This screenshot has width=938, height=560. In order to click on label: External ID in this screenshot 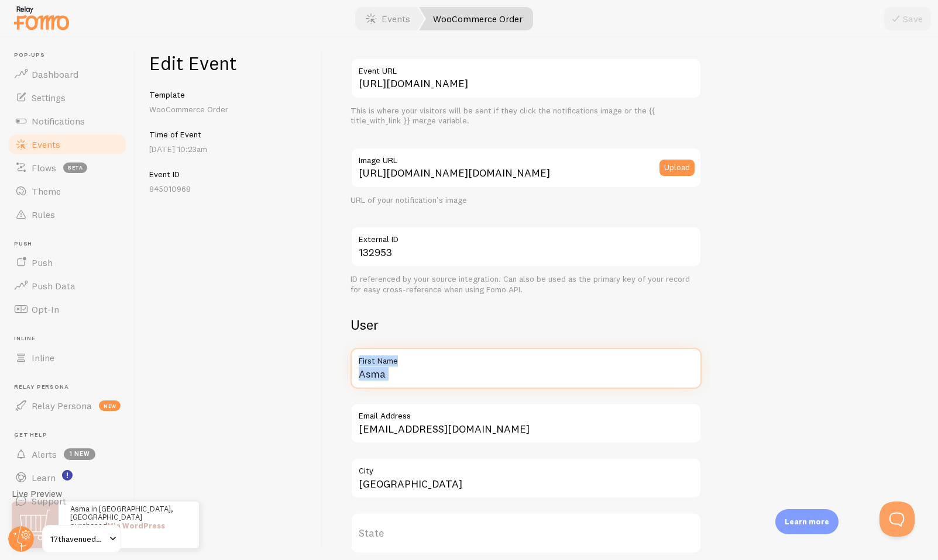, I will do `click(526, 236)`.